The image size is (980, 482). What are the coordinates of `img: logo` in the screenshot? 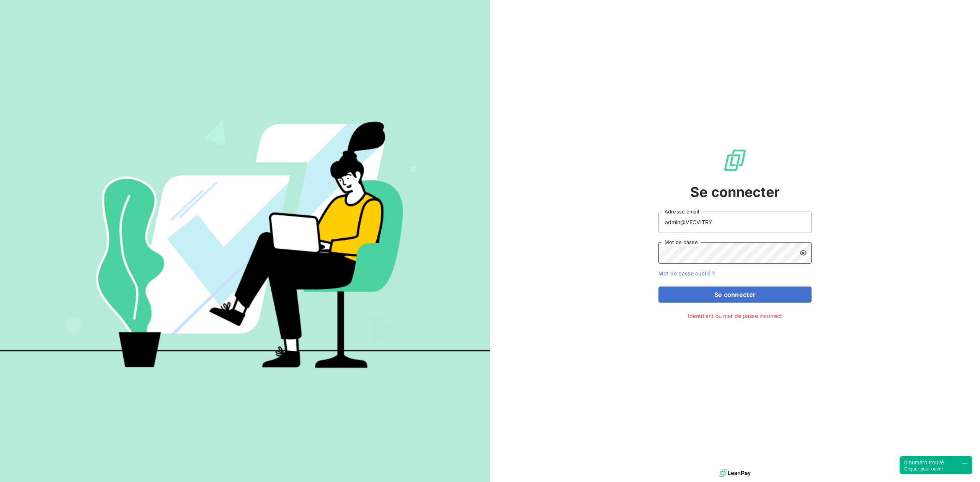 It's located at (735, 473).